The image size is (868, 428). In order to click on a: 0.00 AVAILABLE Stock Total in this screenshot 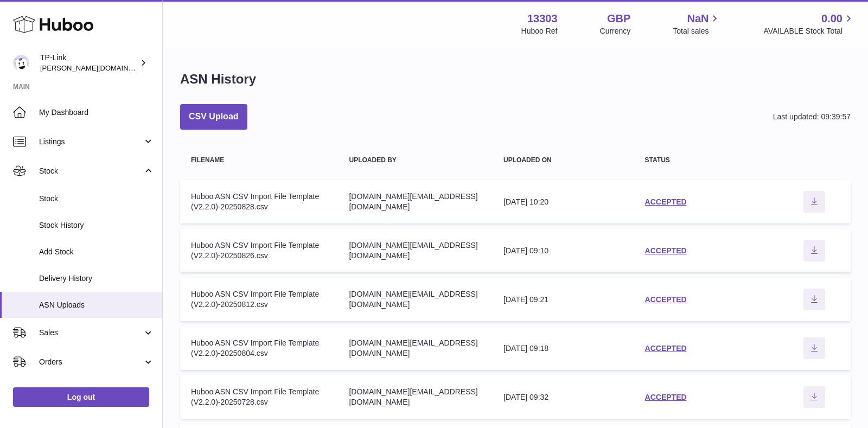, I will do `click(809, 24)`.